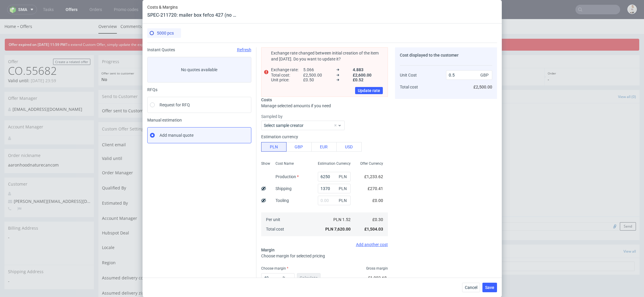 This screenshot has height=297, width=644. What do you see at coordinates (495, 60) in the screenshot?
I see `p: Due` at bounding box center [495, 60].